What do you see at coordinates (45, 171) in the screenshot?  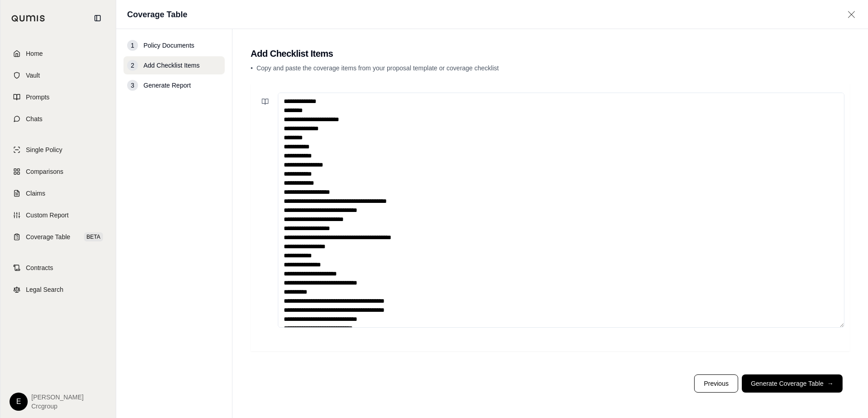 I see `span: Comparisons` at bounding box center [45, 171].